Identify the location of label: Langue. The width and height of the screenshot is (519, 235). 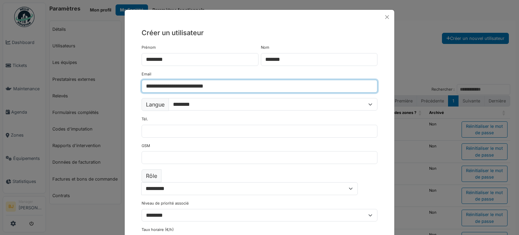
(155, 104).